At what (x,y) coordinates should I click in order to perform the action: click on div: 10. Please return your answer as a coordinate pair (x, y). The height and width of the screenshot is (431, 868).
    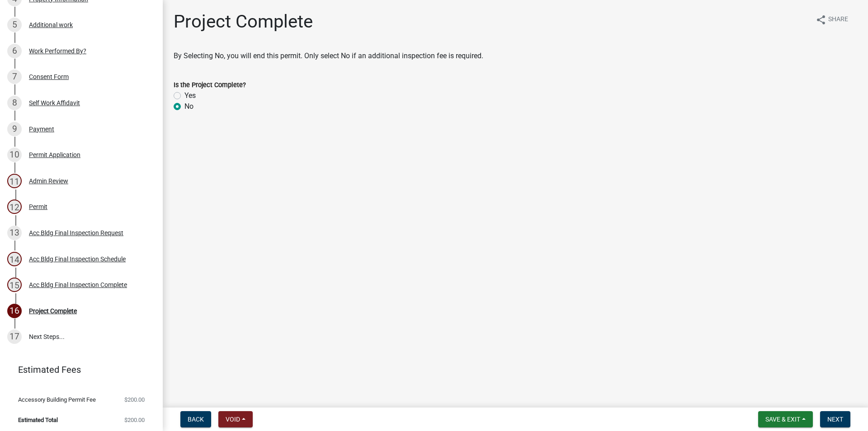
    Looking at the image, I should click on (14, 155).